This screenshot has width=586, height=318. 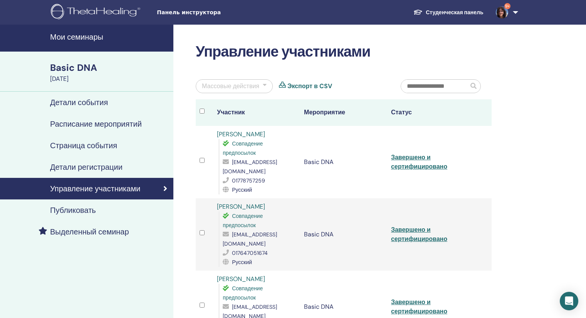 I want to click on h4: Публиковать, so click(x=73, y=210).